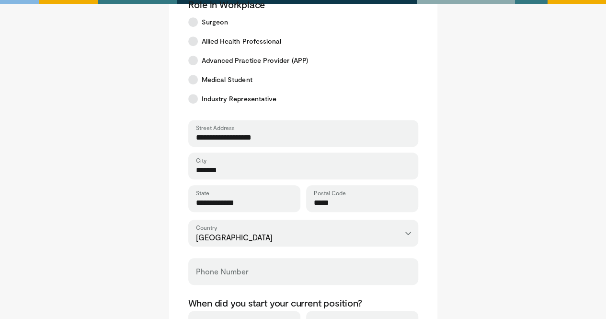 This screenshot has width=606, height=319. What do you see at coordinates (303, 302) in the screenshot?
I see `p: When did you start your current position?` at bounding box center [303, 302].